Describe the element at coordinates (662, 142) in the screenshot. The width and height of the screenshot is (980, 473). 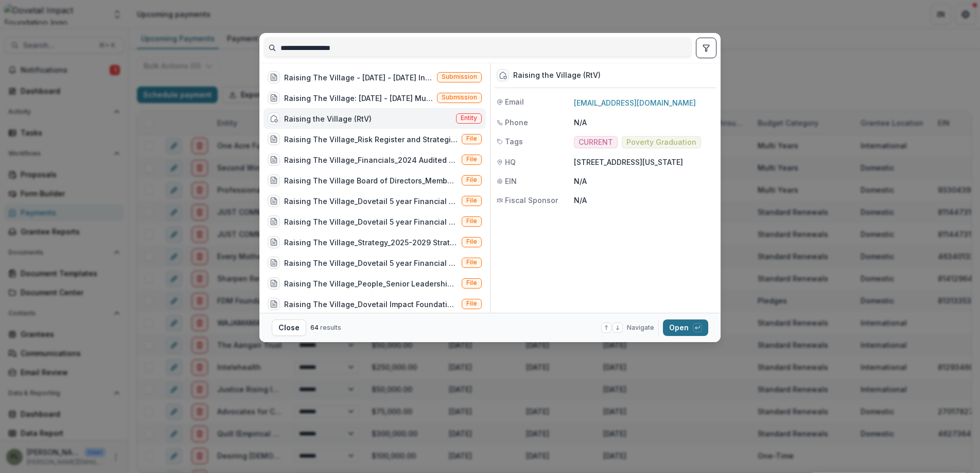
I see `span: Poverty Graduation` at that location.